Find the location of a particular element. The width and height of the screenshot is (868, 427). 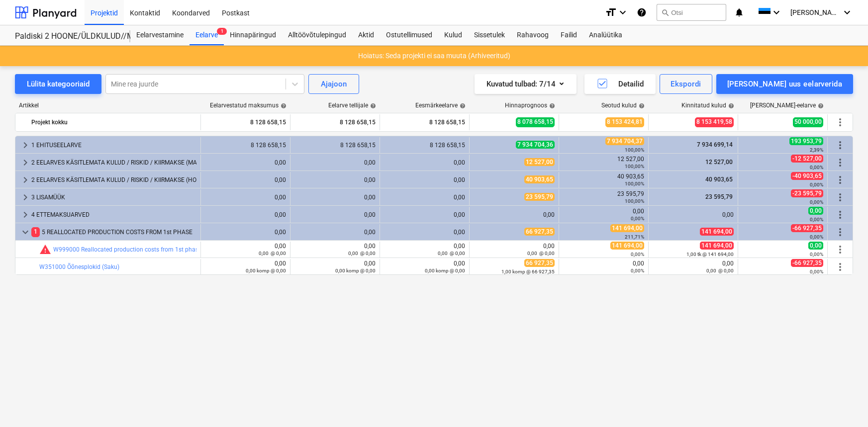

div: Paldiski 2 HOONE/ÜLDKULUD//MAATÖÖD(2101868//2101879) is located at coordinates (67, 36).